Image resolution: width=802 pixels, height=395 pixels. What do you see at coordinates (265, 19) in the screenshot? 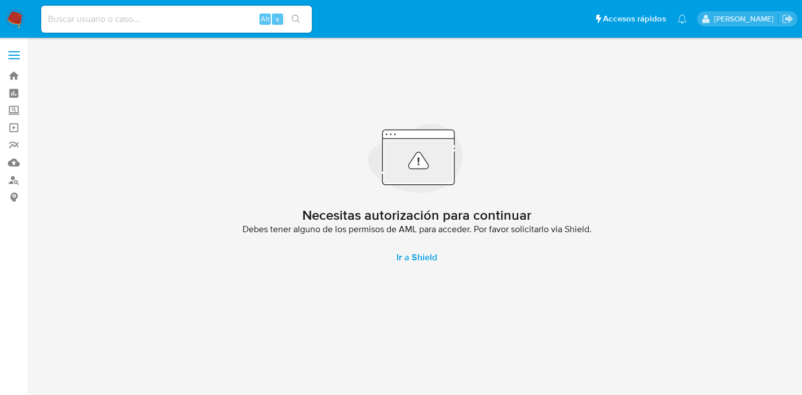
I see `span: Alt` at bounding box center [265, 19].